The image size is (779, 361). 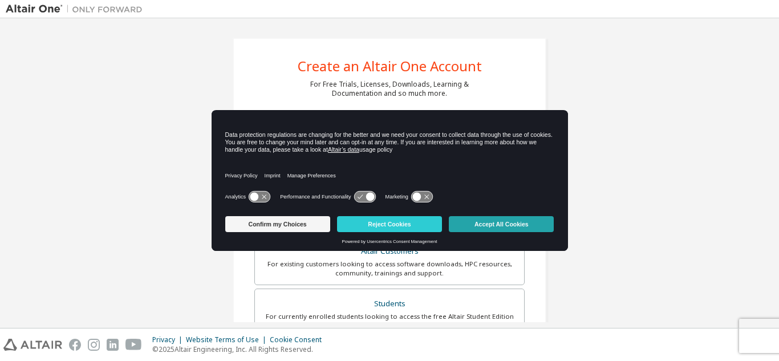 I want to click on div: For existing customers looking to access software downloads, HPC resources, community, trainings ..., so click(x=390, y=269).